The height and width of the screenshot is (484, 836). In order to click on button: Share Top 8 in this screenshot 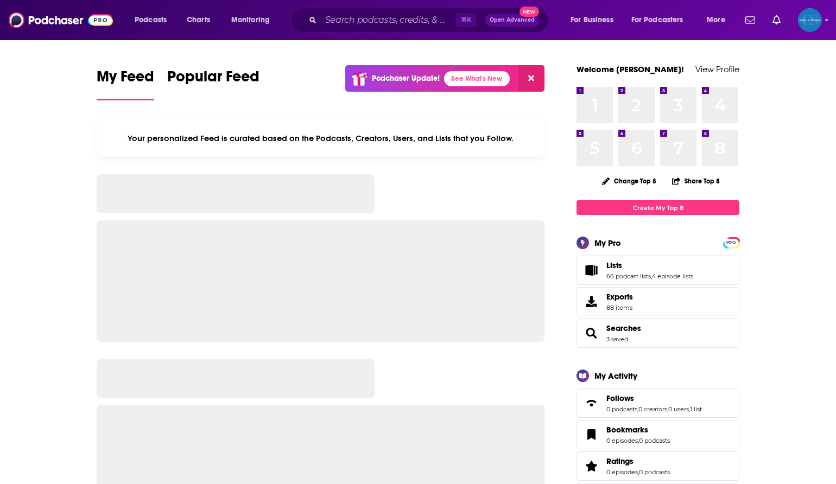, I will do `click(696, 181)`.